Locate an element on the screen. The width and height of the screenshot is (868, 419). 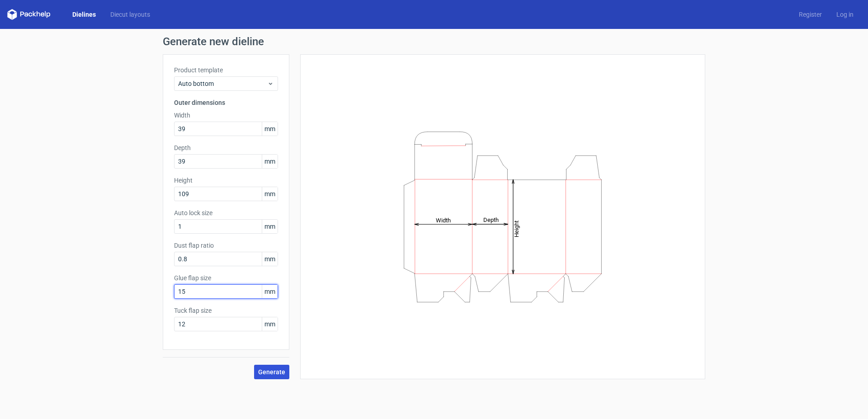
button: Generate is located at coordinates (271, 372).